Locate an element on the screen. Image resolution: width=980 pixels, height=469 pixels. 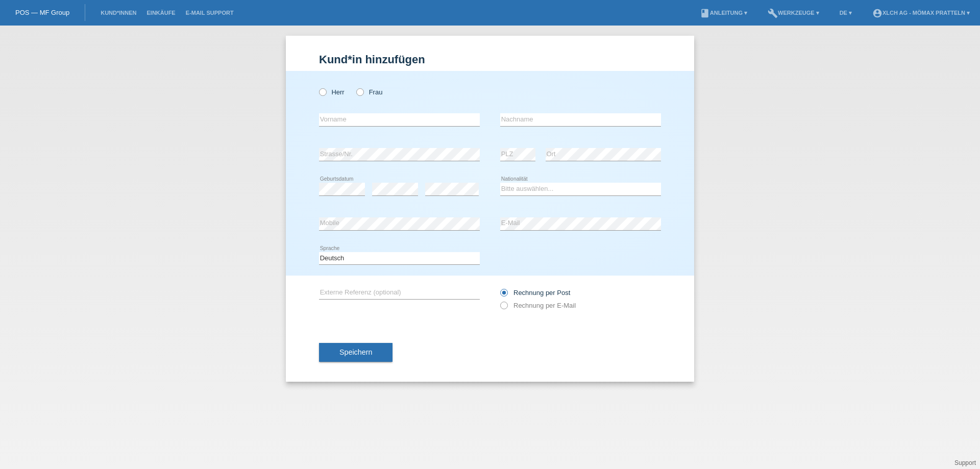
label: Herr is located at coordinates (332, 92).